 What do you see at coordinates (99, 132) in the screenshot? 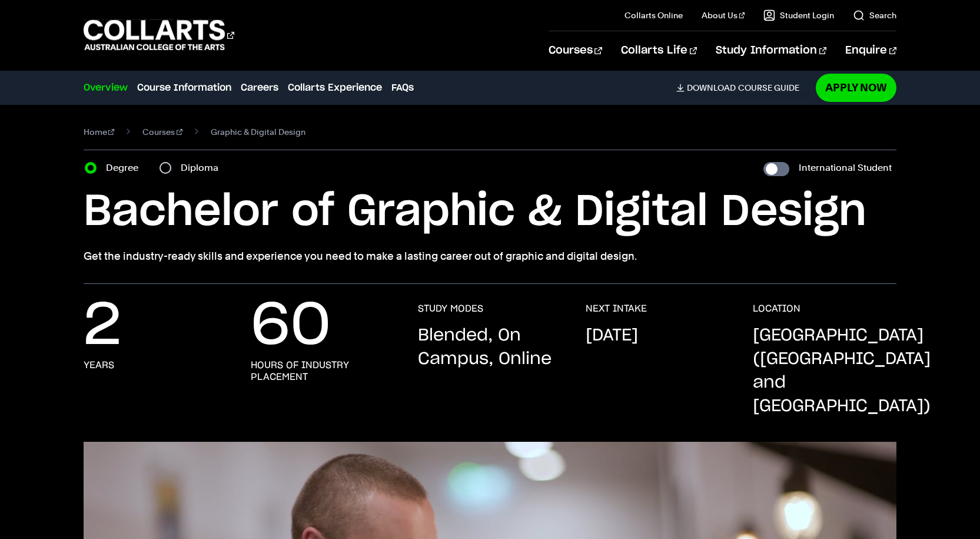
I see `a: Home` at bounding box center [99, 132].